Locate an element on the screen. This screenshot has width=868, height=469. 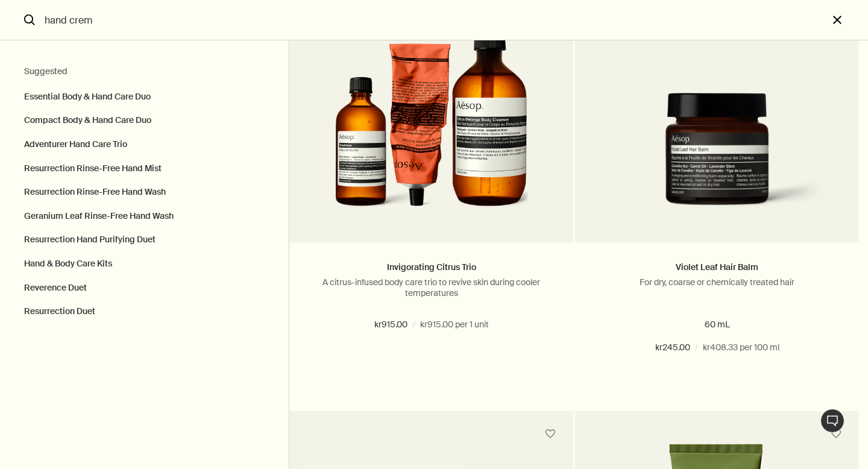
a: Violet Leaf Hair Balm is located at coordinates (717, 267).